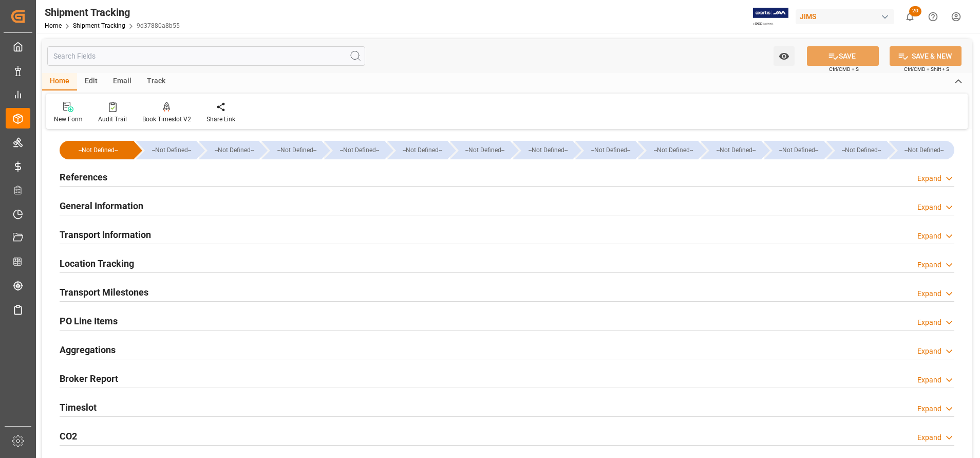  What do you see at coordinates (221, 119) in the screenshot?
I see `div: Share Link` at bounding box center [221, 119].